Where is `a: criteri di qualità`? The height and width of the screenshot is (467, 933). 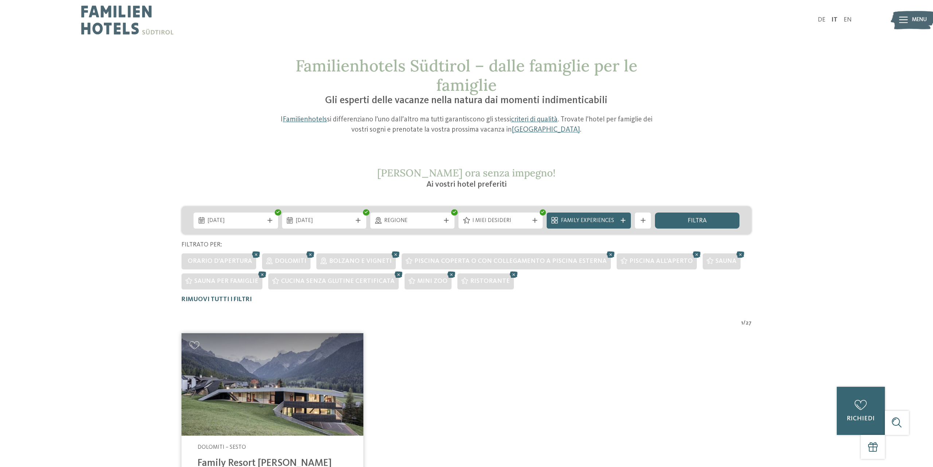
a: criteri di qualità is located at coordinates (534, 120).